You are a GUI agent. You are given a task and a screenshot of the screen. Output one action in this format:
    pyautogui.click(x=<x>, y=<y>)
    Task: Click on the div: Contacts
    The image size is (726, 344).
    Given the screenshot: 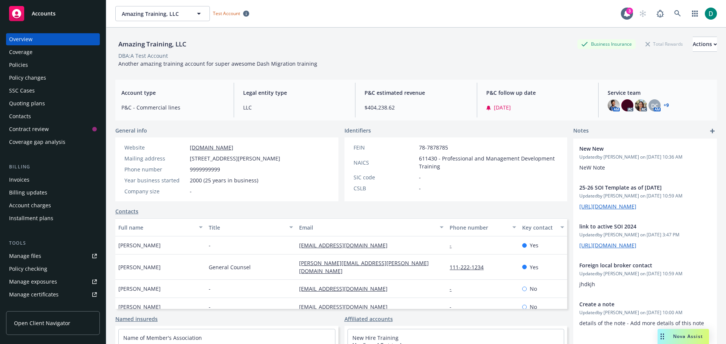 What is the action you would take?
    pyautogui.click(x=20, y=116)
    